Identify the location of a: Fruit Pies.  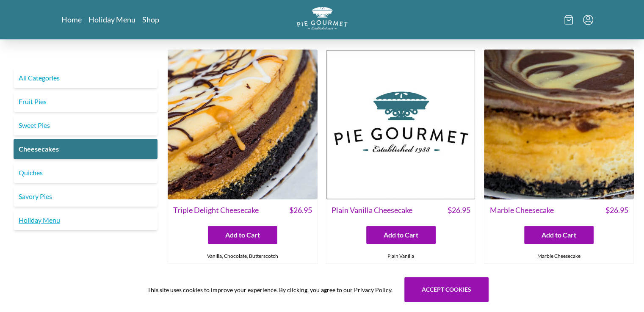
(86, 102).